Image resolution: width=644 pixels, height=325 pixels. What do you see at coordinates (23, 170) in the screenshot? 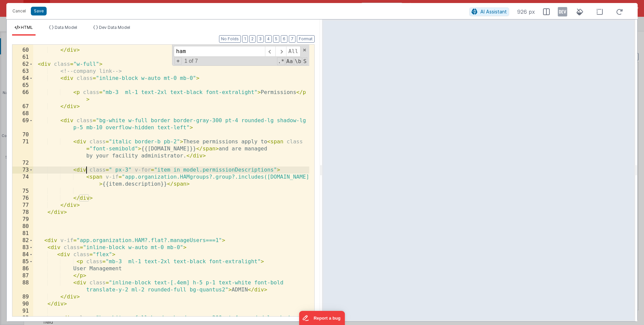
I see `div: 73` at bounding box center [23, 170].